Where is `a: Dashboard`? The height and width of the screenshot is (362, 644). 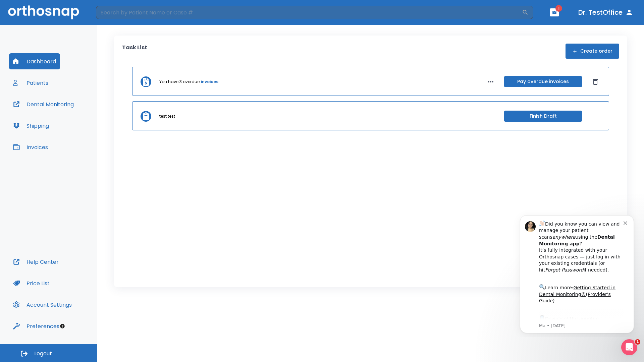
a: Dashboard is located at coordinates (34, 61).